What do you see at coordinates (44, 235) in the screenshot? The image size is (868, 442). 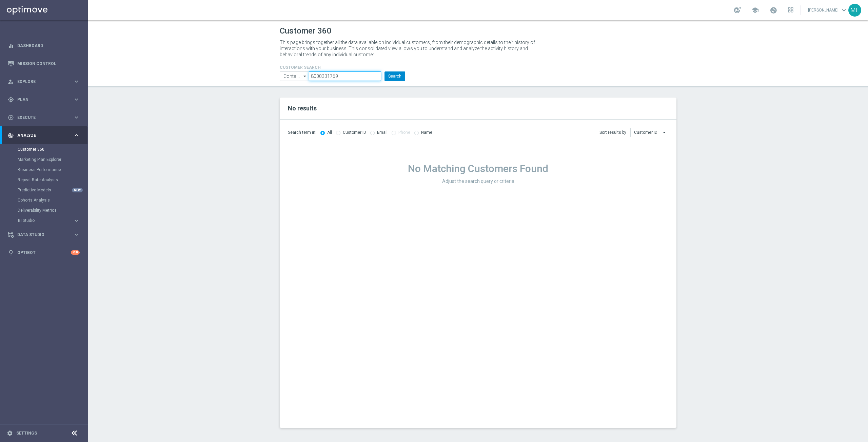 I see `div: Data Studio keyboard_arrow_right` at bounding box center [44, 235].